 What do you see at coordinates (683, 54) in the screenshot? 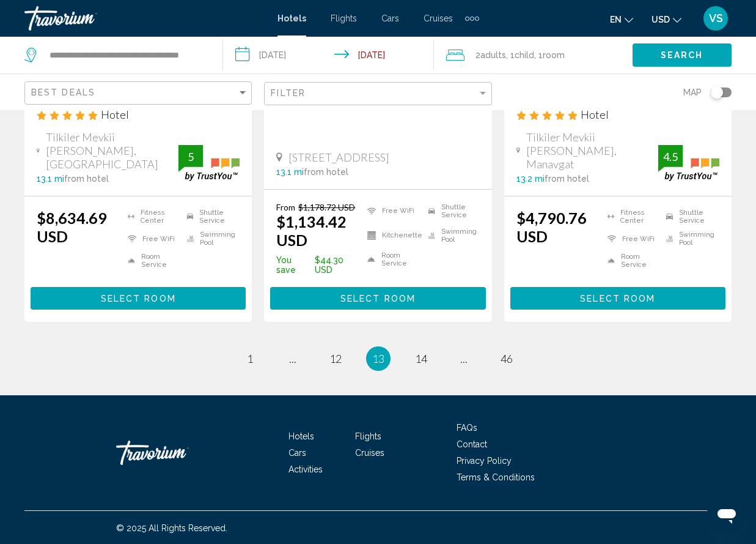
I see `button: Search` at bounding box center [683, 54].